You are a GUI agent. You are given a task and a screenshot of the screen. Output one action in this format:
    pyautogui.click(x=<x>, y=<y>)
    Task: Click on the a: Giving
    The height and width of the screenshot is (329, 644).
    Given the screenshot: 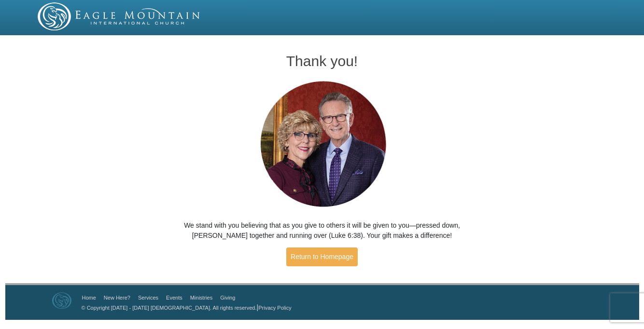 What is the action you would take?
    pyautogui.click(x=227, y=298)
    